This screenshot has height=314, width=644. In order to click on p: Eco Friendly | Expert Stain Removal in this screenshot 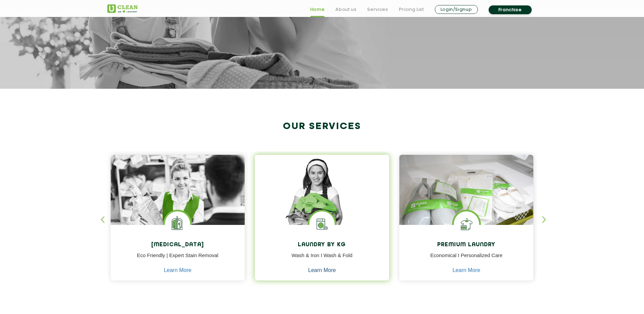, I will do `click(178, 259)`.